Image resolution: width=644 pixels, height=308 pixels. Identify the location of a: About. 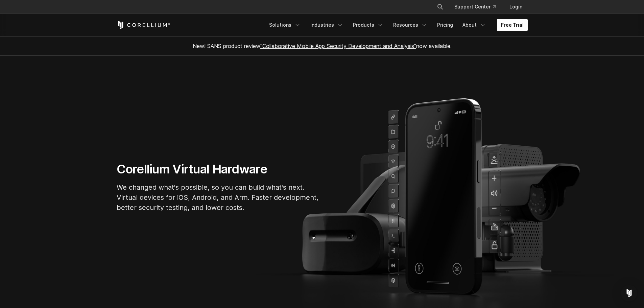
(474, 25).